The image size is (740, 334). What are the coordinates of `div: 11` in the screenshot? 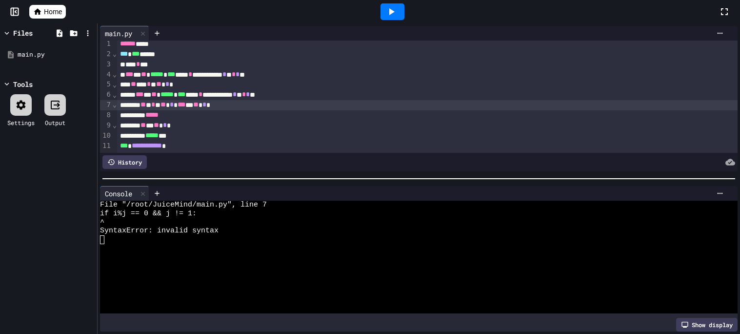 It's located at (106, 146).